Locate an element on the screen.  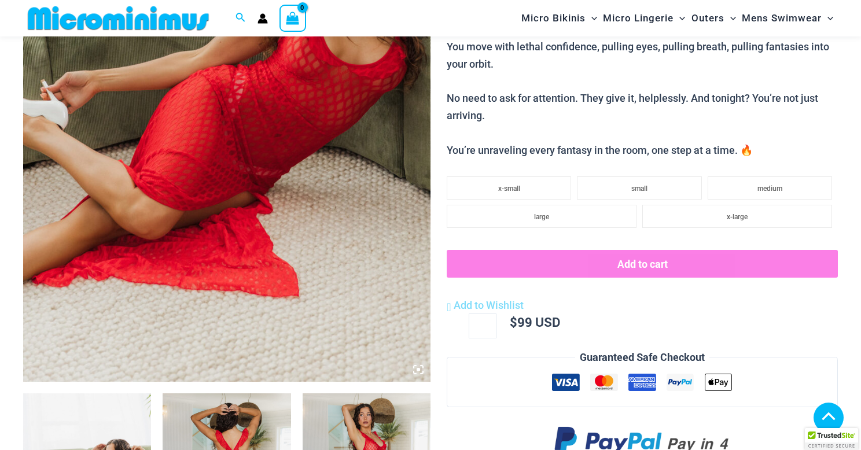
li: medium is located at coordinates (770, 188).